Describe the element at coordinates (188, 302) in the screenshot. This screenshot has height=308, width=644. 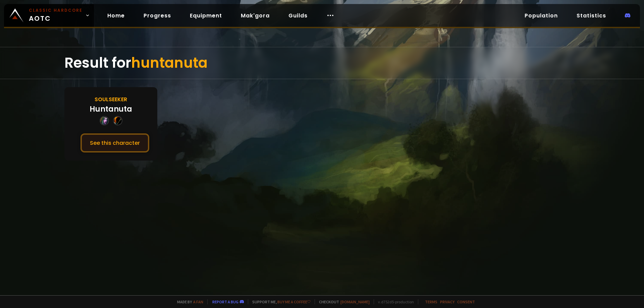
I see `span: Made by` at that location.